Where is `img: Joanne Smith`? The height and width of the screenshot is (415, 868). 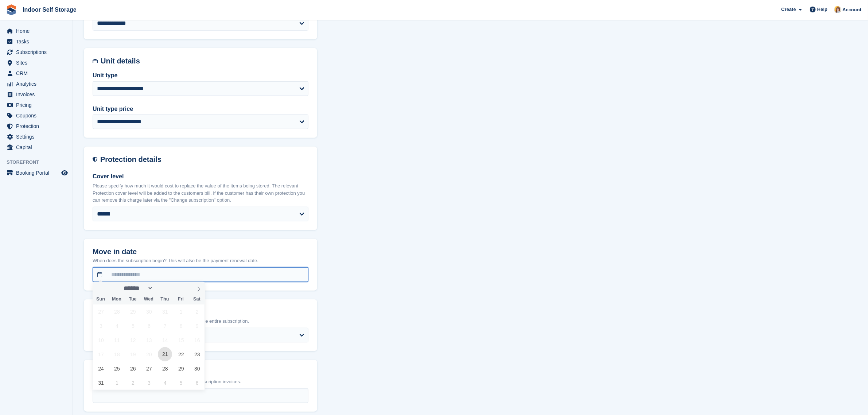
img: Joanne Smith is located at coordinates (838, 9).